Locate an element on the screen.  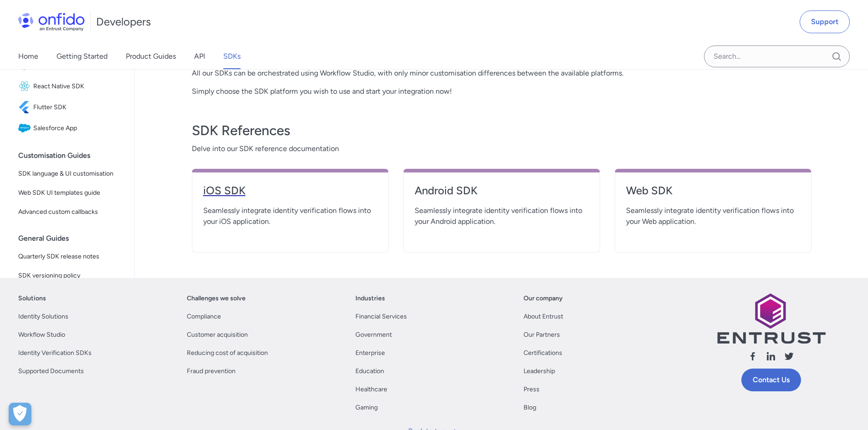
img: IconSalesforce App is located at coordinates (25, 129).